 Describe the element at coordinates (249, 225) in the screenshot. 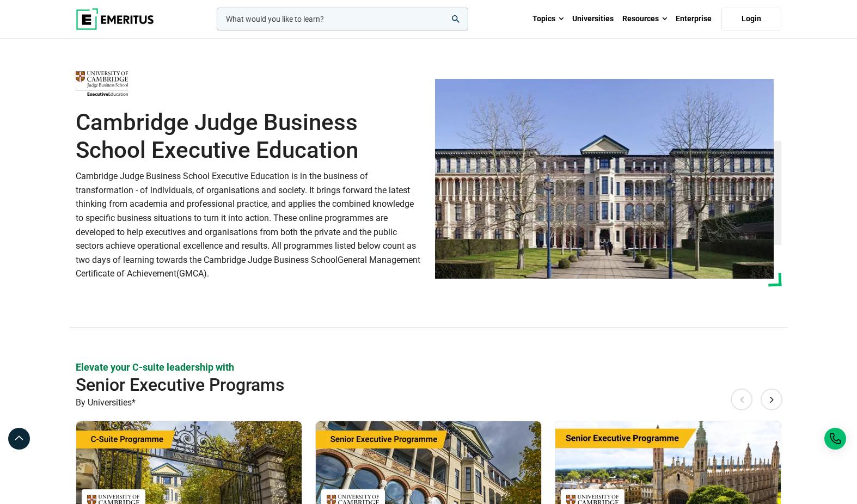

I see `p: Cambridge Judge Business School Executive Education is in the business of transformation - of ind...` at that location.